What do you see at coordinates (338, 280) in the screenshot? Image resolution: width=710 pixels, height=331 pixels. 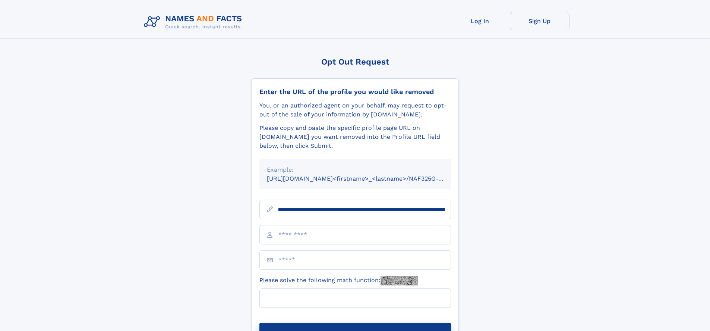 I see `label: Please solve the following math function:` at bounding box center [338, 280].